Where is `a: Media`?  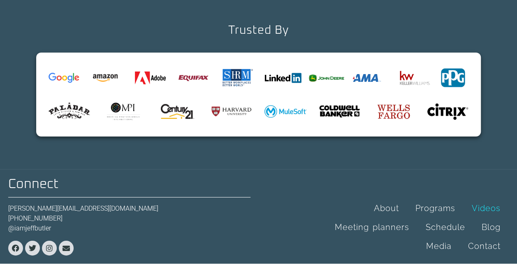 a: Media is located at coordinates (439, 246).